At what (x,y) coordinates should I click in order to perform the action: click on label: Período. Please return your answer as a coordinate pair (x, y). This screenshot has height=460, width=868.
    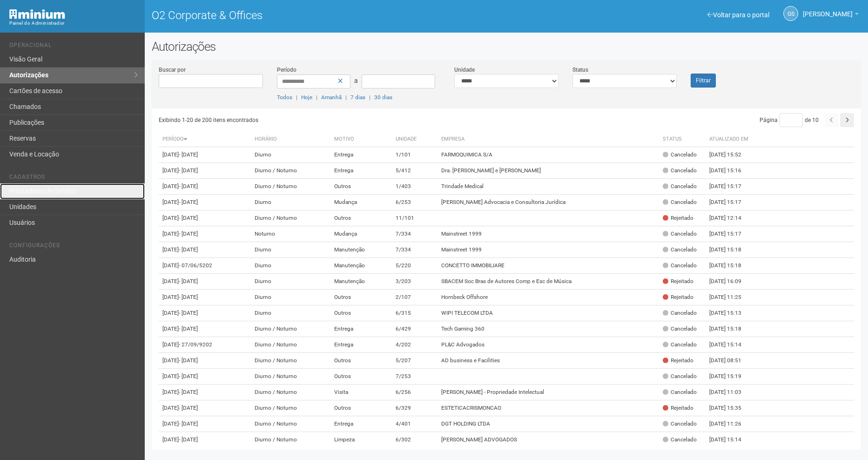
    Looking at the image, I should click on (287, 70).